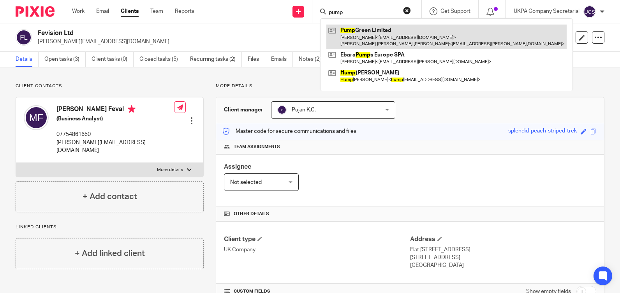  What do you see at coordinates (35, 11) in the screenshot?
I see `img: Pixie` at bounding box center [35, 11].